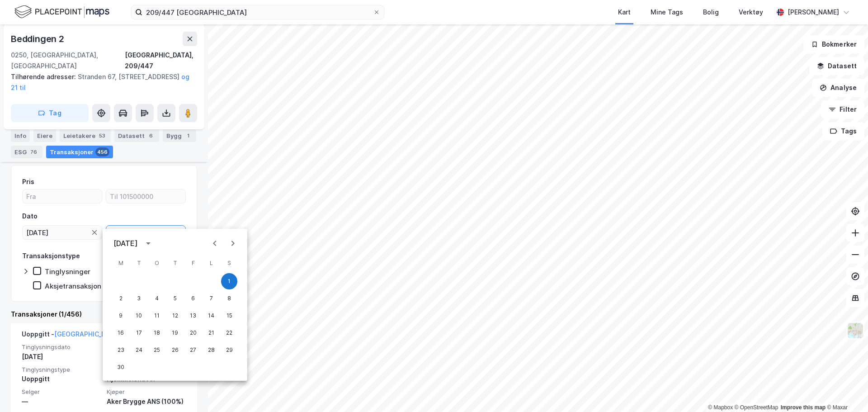  I want to click on div: Leietakere, so click(85, 136).